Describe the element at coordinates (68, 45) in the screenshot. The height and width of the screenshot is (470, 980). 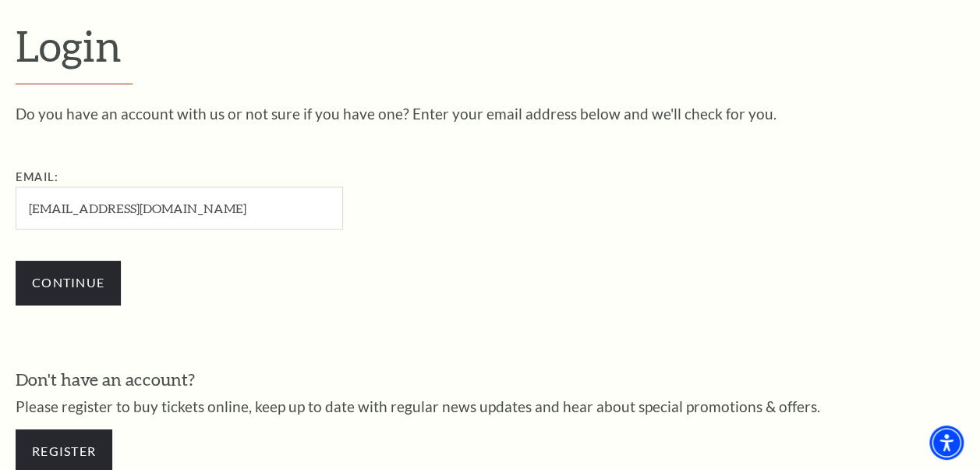
I see `span: Login` at that location.